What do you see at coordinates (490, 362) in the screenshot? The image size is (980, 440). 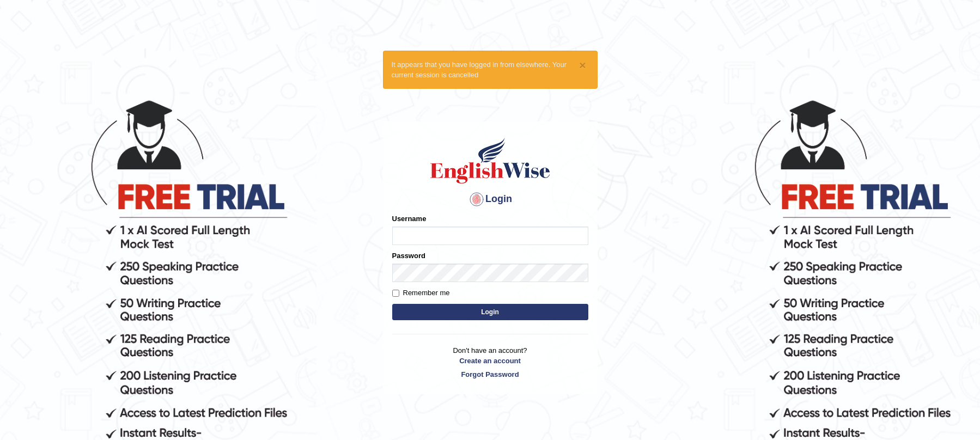 I see `p: Don't have an account?` at bounding box center [490, 362].